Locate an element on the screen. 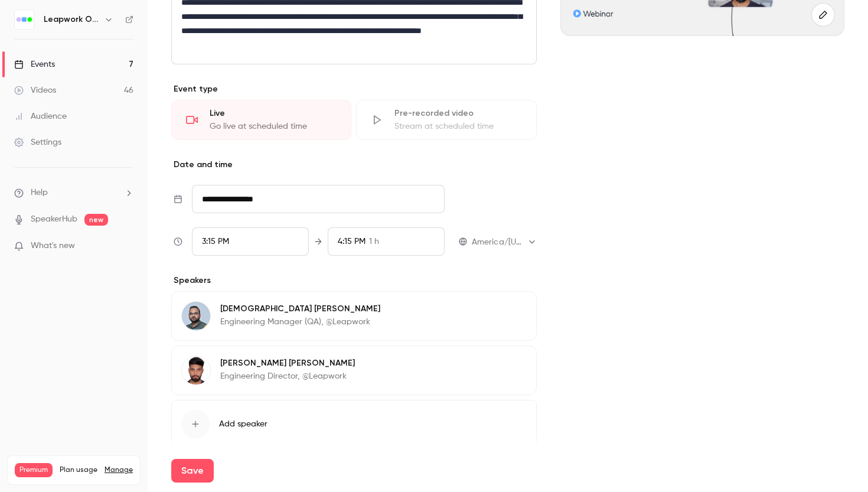 The height and width of the screenshot is (492, 868). img: Vibhor Rastogi is located at coordinates (196, 370).